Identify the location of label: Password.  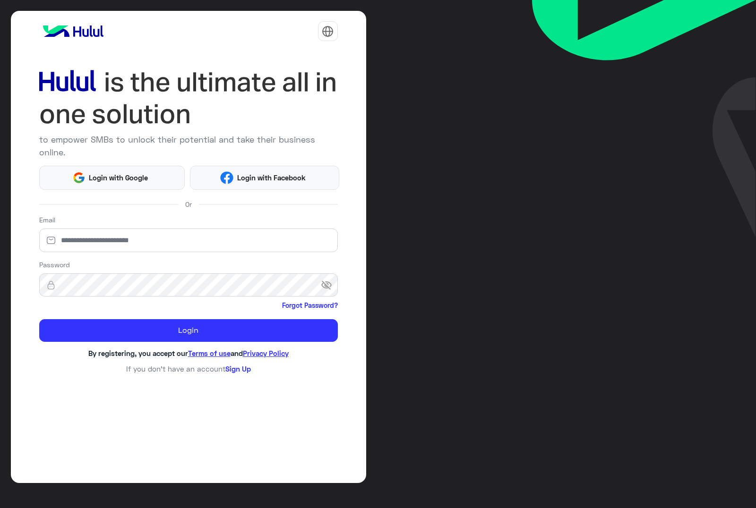
(54, 265).